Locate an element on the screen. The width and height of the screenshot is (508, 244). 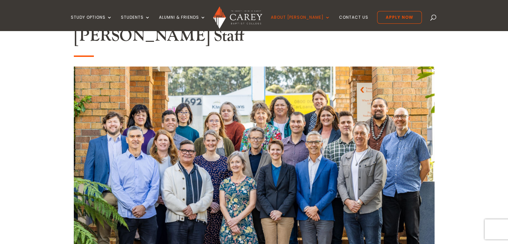
a: Contact Us is located at coordinates (353, 23).